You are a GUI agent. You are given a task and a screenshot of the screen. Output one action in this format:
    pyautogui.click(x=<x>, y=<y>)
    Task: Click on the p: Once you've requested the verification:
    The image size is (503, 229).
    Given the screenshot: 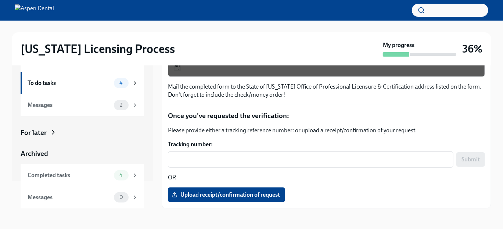 What is the action you would take?
    pyautogui.click(x=326, y=116)
    